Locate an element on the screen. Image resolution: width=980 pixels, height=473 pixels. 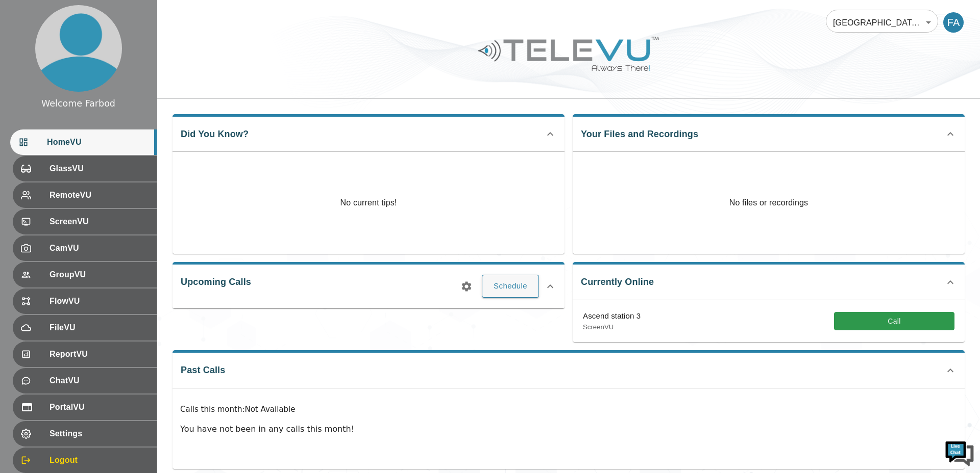
span: ReportVU is located at coordinates (99, 355).